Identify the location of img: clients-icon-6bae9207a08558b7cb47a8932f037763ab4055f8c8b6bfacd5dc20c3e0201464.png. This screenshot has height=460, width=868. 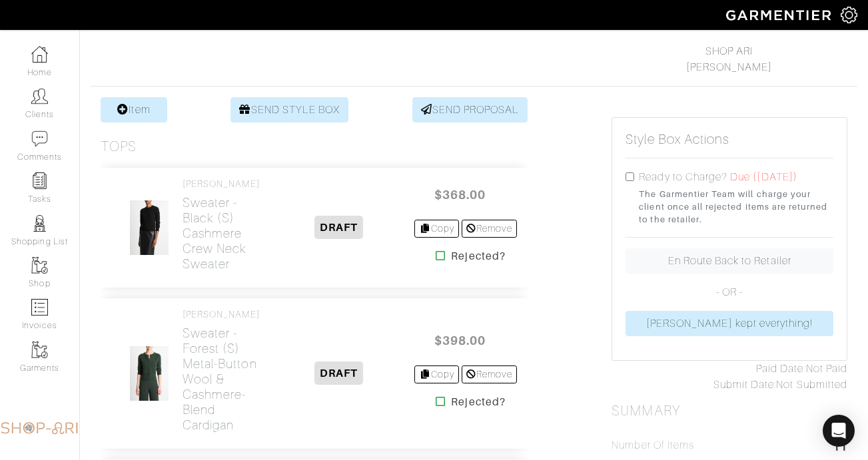
(39, 96).